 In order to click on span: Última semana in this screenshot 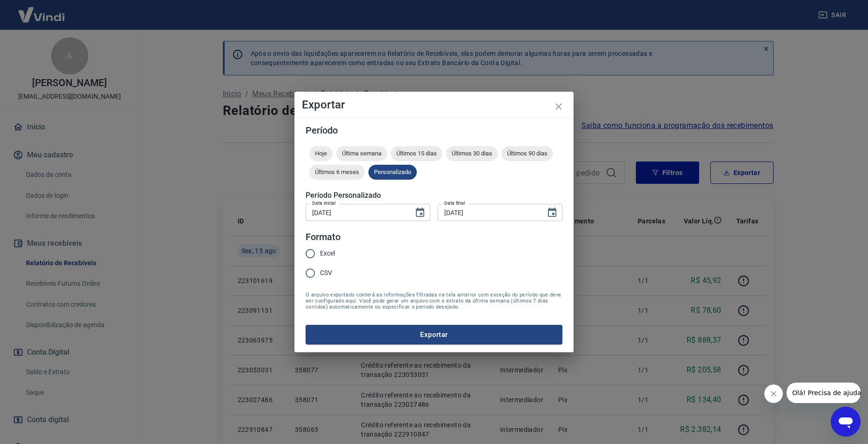, I will do `click(362, 153)`.